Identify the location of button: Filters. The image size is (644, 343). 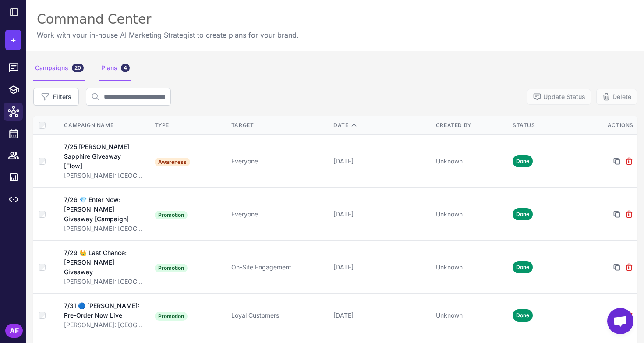
(56, 97).